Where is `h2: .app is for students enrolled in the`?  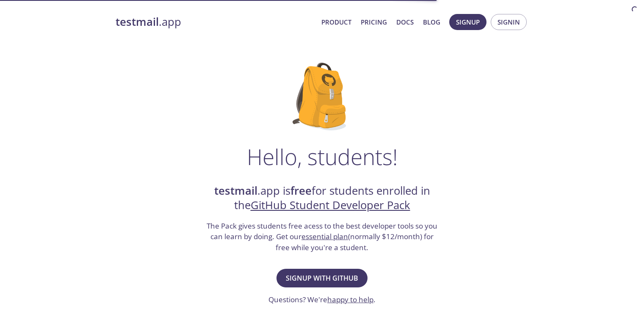 h2: .app is for students enrolled in the is located at coordinates (322, 199).